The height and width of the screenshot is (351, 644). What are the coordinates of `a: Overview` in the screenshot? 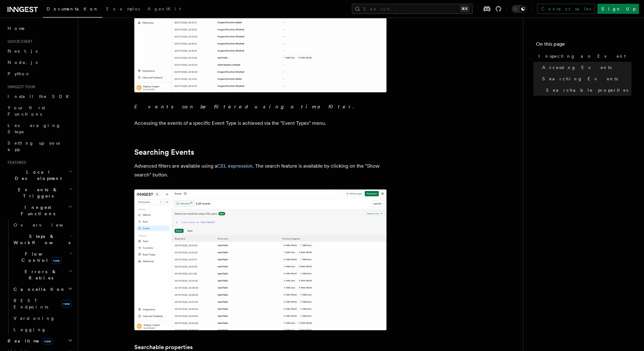 It's located at (42, 225).